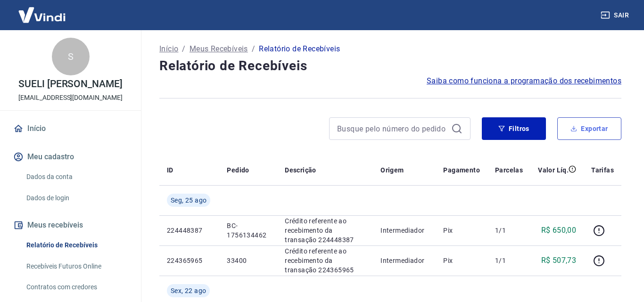 The image size is (644, 302). What do you see at coordinates (603, 170) in the screenshot?
I see `p: Tarifas` at bounding box center [603, 170].